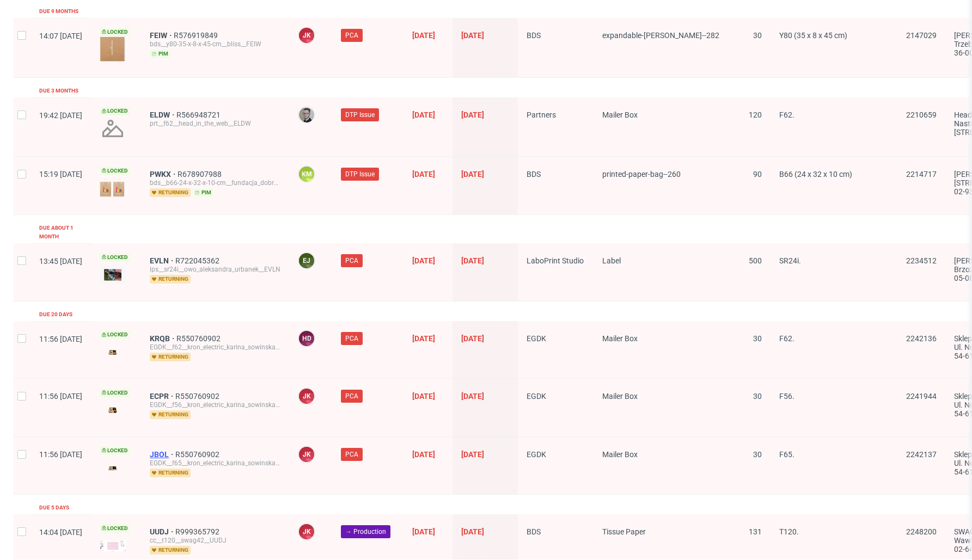 This screenshot has width=972, height=560. Describe the element at coordinates (215, 270) in the screenshot. I see `div: lps__sr24i__owo_aleksandra_urbanek__EVLN` at that location.